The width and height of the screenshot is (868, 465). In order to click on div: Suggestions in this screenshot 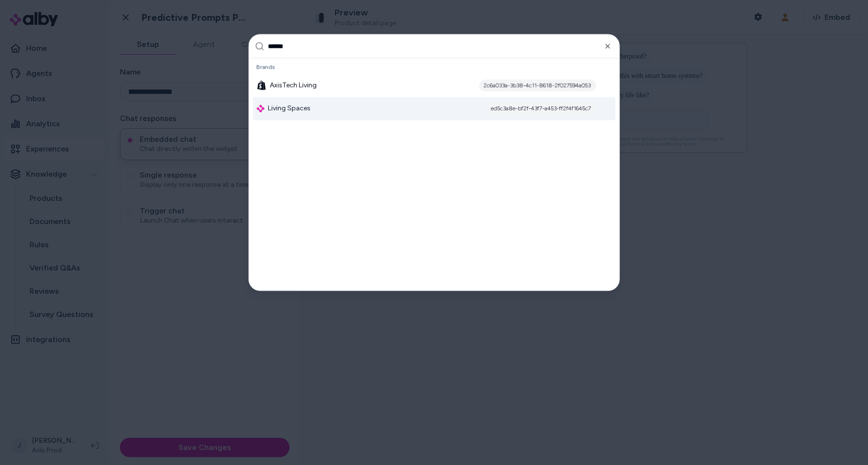, I will do `click(434, 174)`.